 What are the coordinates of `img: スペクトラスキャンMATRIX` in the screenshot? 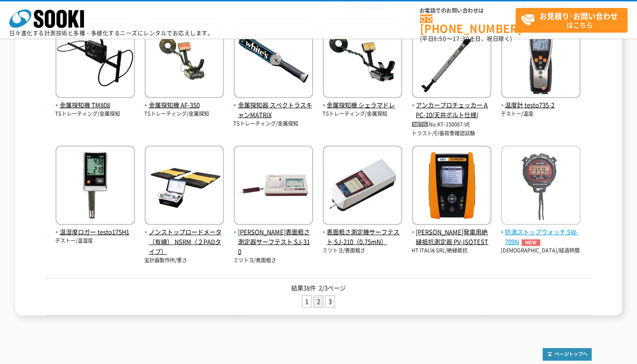 It's located at (273, 59).